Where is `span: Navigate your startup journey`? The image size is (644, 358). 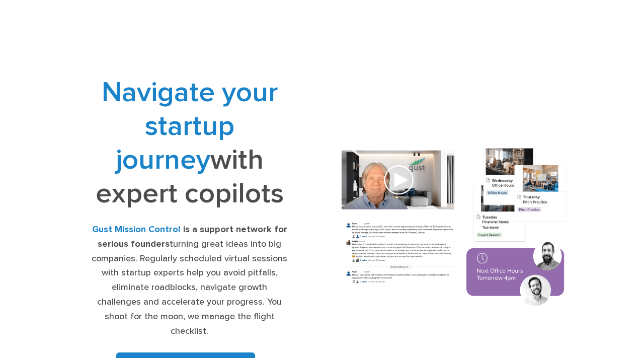 span: Navigate your startup journey is located at coordinates (190, 126).